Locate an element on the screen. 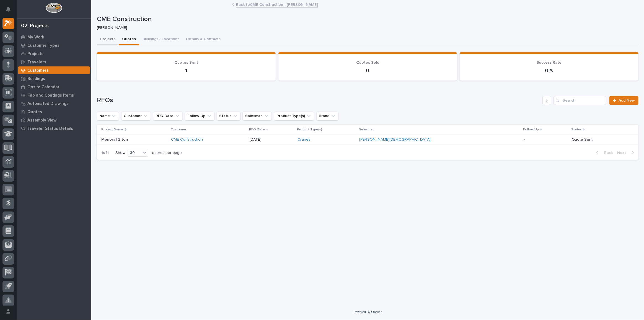  a: Onsite Calendar is located at coordinates (54, 87).